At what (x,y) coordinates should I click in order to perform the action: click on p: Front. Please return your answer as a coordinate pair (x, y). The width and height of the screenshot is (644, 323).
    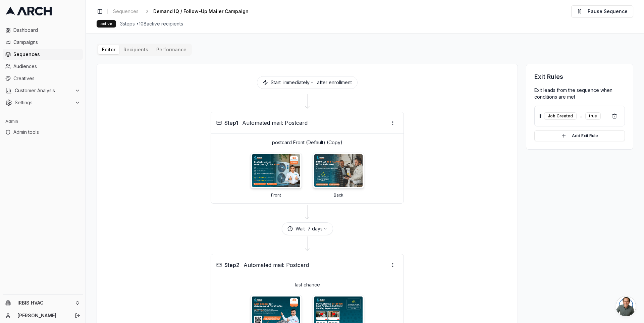
    Looking at the image, I should click on (276, 195).